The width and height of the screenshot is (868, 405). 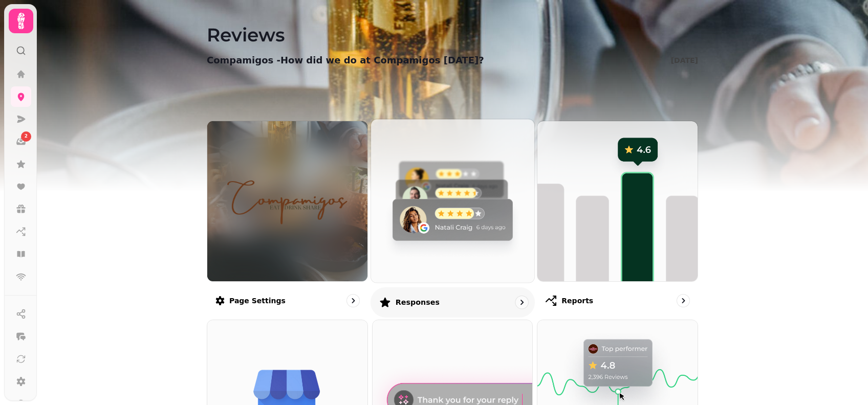 What do you see at coordinates (617, 201) in the screenshot?
I see `img: Reports` at bounding box center [617, 201].